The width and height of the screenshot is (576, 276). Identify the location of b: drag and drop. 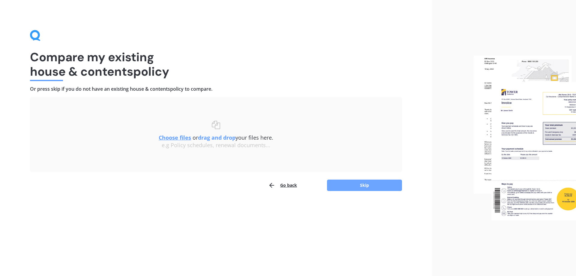
(217, 137).